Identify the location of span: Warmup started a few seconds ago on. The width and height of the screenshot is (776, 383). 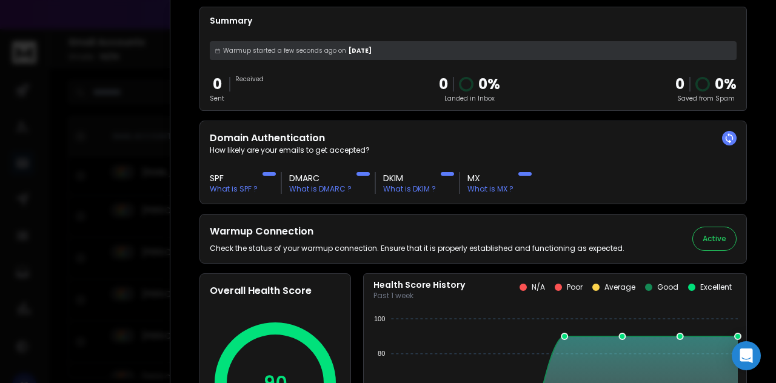
(284, 50).